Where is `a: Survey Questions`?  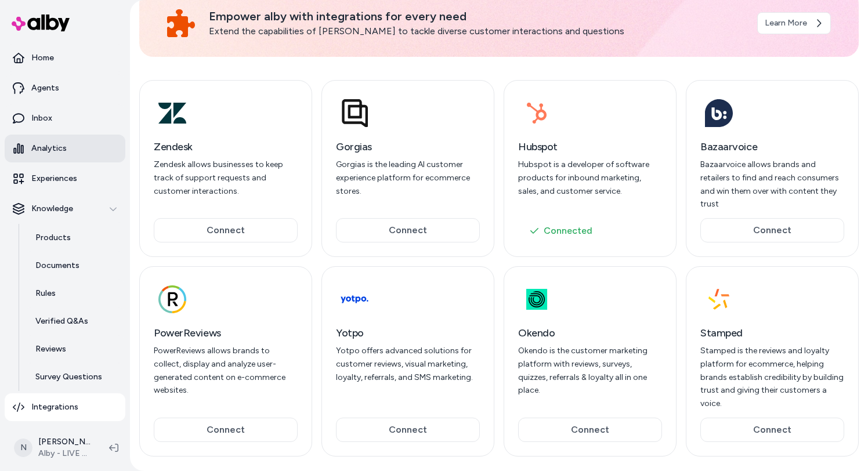
a: Survey Questions is located at coordinates (74, 377).